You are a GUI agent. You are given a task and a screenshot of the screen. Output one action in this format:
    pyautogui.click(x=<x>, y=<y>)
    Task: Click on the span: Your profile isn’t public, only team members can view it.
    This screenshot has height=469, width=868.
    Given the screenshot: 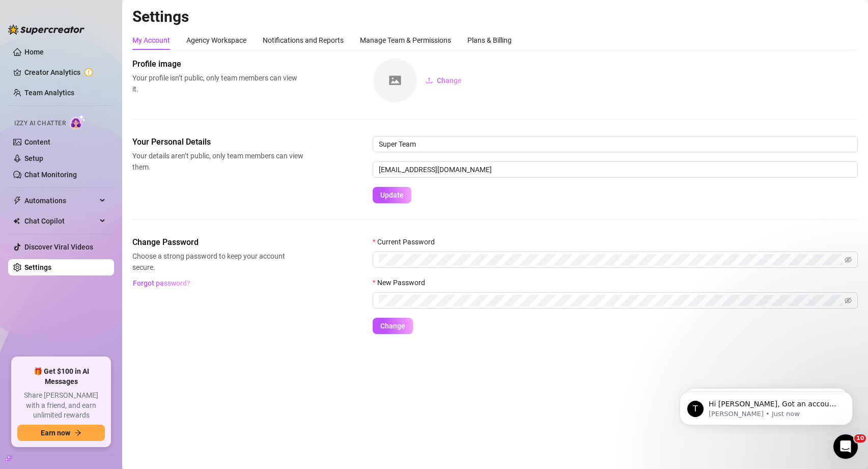 What is the action you would take?
    pyautogui.click(x=218, y=84)
    